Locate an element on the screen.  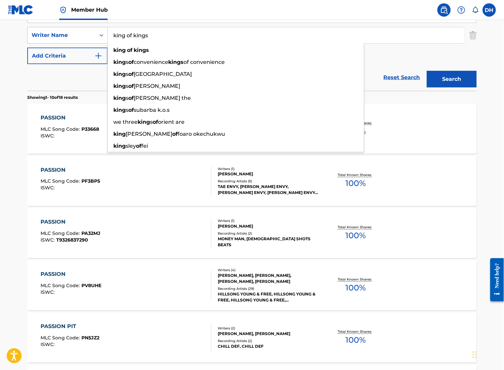
img: Top Rightsholder is located at coordinates (63, 10).